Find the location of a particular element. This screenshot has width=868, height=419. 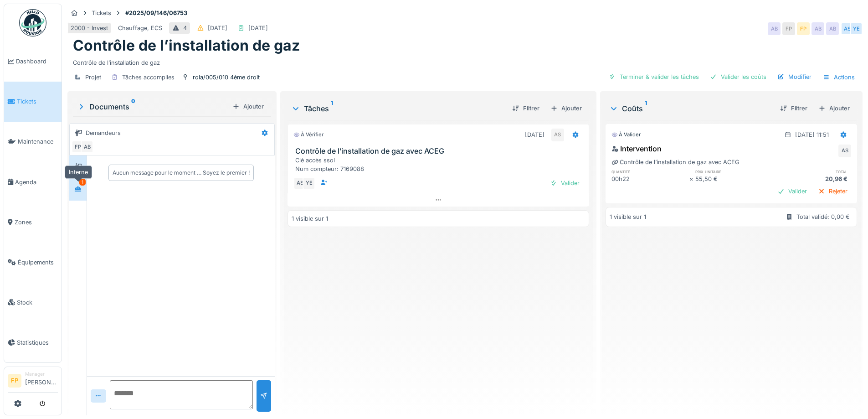

div: Projet is located at coordinates (93, 77).